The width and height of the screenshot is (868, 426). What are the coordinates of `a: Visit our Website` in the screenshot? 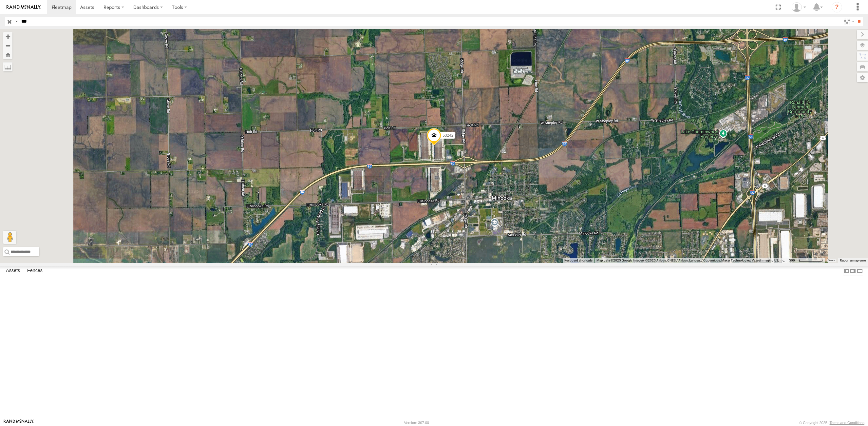 It's located at (19, 423).